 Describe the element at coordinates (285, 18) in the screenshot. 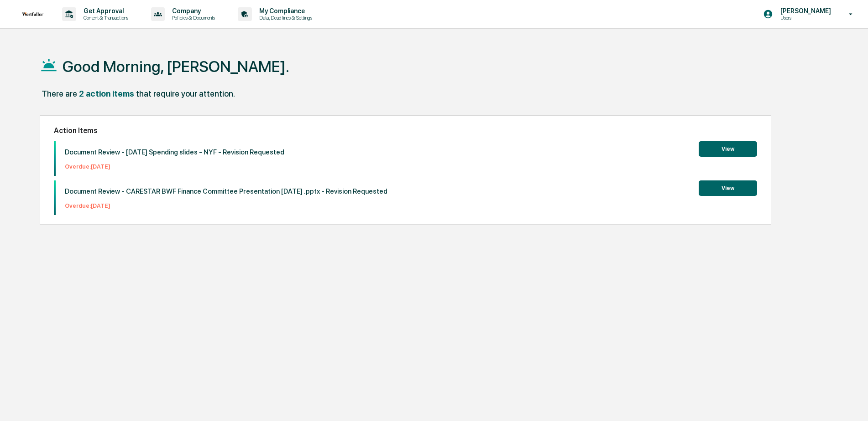

I see `p: Data, Deadlines & Settings` at that location.